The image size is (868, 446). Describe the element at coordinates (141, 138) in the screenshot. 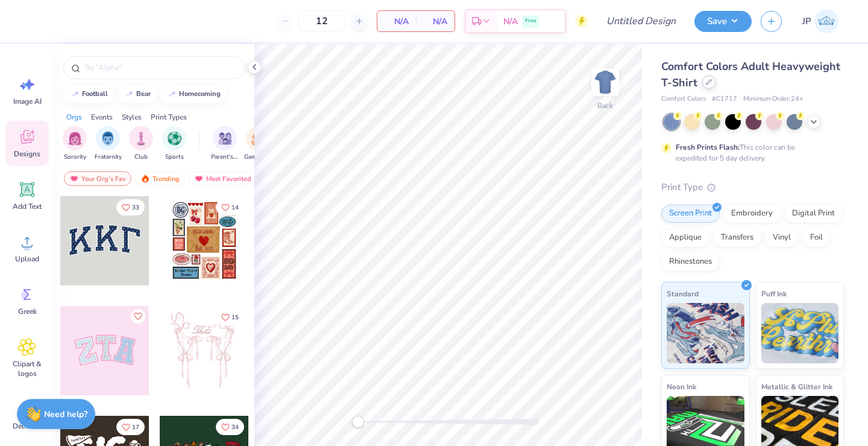

I see `img: Club Image` at that location.